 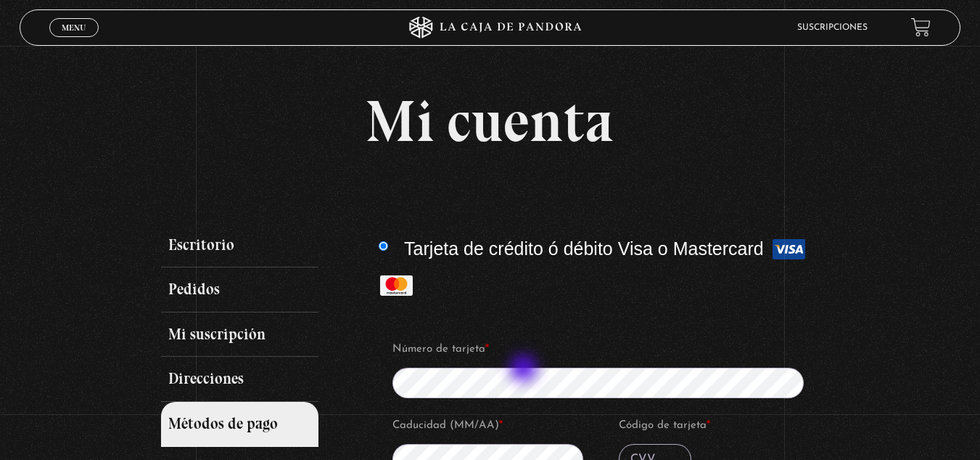 I want to click on a: View your shopping cart, so click(x=921, y=27).